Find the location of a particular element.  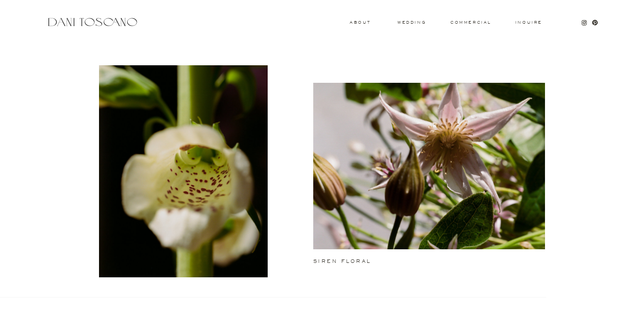

a: Inquire is located at coordinates (529, 23).